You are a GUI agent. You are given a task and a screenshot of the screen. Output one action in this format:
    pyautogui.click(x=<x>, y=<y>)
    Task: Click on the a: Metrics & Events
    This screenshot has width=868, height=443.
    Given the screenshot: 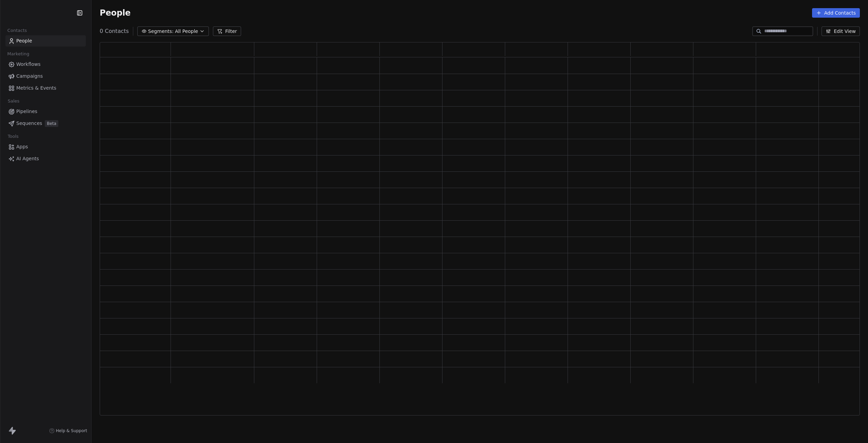 What is the action you would take?
    pyautogui.click(x=45, y=88)
    